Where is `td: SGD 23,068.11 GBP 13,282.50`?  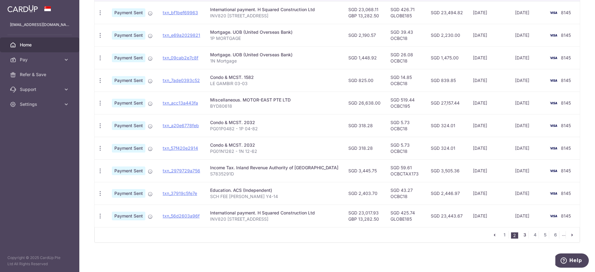
td: SGD 23,068.11 GBP 13,282.50 is located at coordinates (364, 12).